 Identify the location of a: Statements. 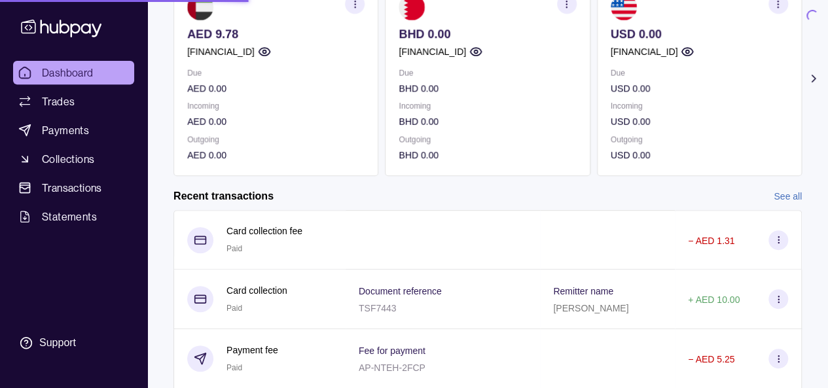
(73, 217).